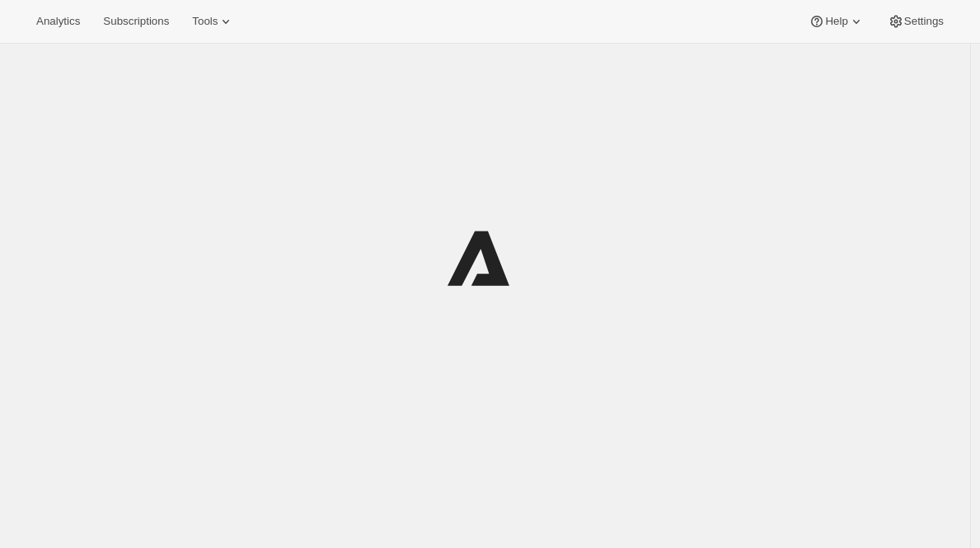 The image size is (980, 548). I want to click on button: Settings, so click(916, 21).